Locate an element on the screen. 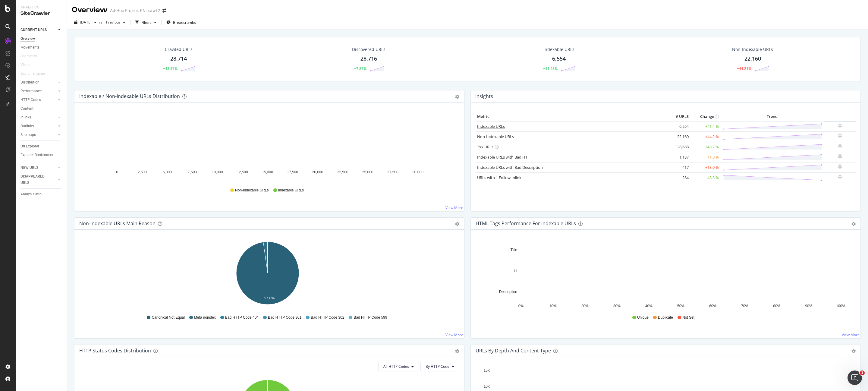 Image resolution: width=868 pixels, height=391 pixels. td: 1,137 is located at coordinates (678, 157).